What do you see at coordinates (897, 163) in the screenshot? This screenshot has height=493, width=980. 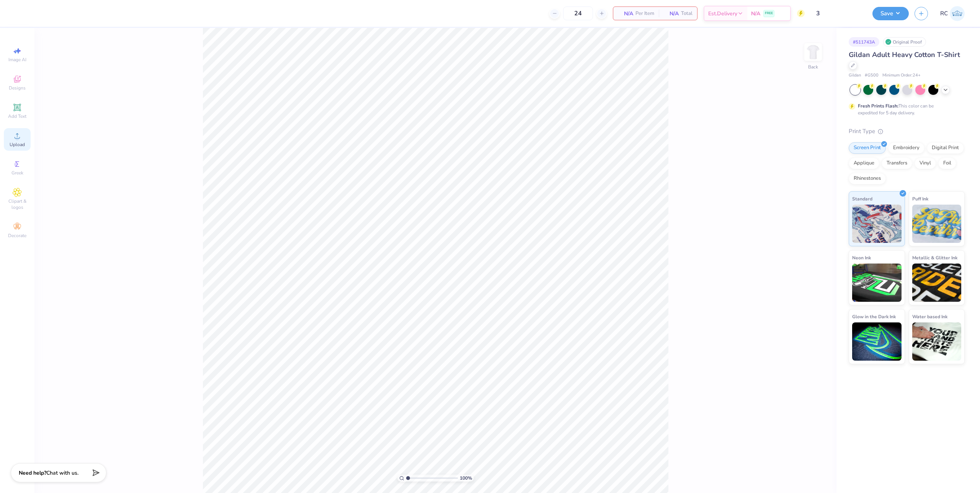 I see `div: Transfers` at bounding box center [897, 163].